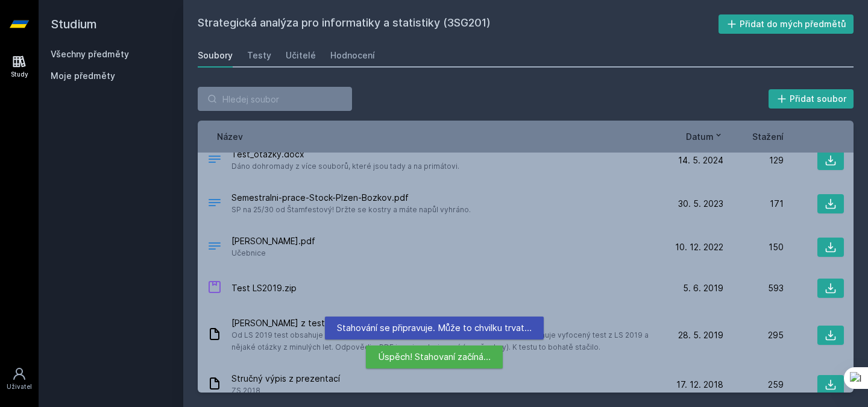 Image resolution: width=868 pixels, height=407 pixels. Describe the element at coordinates (273, 253) in the screenshot. I see `span: Učebnice` at that location.